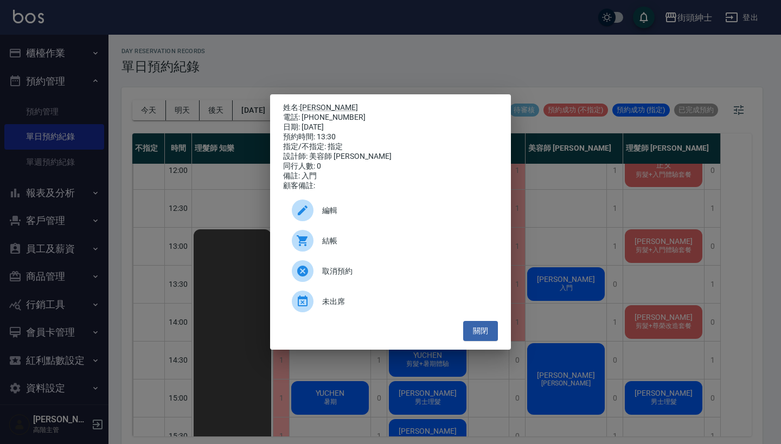 This screenshot has width=781, height=444. I want to click on div: 指定/不指定: 指定, so click(391, 147).